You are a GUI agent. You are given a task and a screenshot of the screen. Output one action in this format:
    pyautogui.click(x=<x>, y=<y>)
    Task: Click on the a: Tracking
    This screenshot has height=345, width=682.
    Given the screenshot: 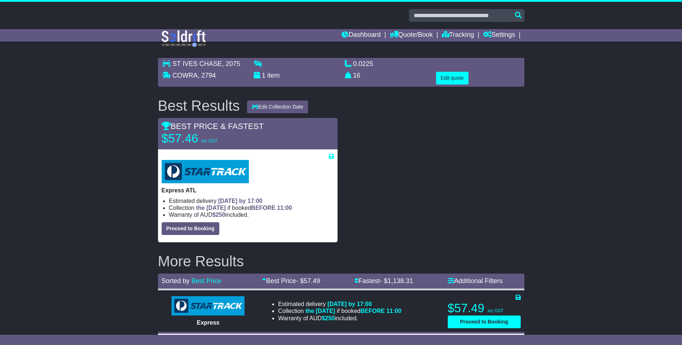 What is the action you would take?
    pyautogui.click(x=458, y=35)
    